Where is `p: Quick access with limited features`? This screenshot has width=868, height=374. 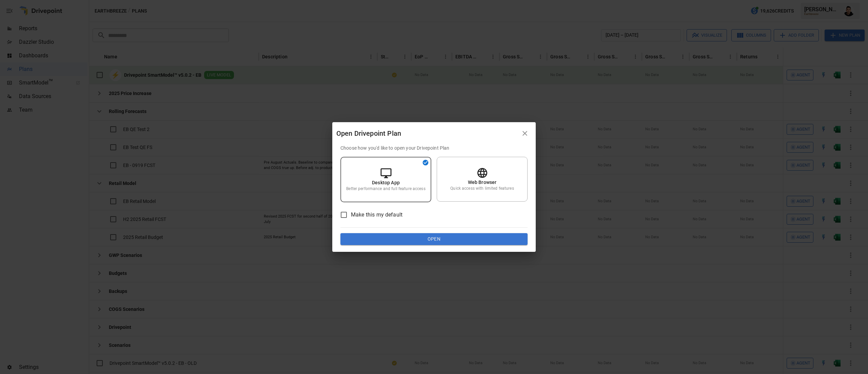 p: Quick access with limited features is located at coordinates (482, 188).